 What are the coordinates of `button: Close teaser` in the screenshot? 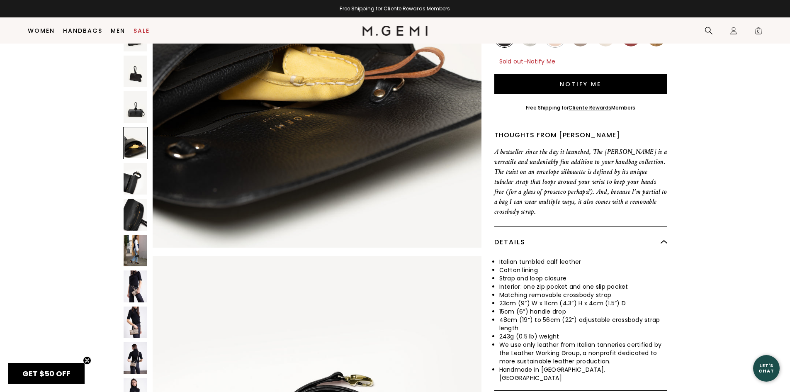 It's located at (87, 360).